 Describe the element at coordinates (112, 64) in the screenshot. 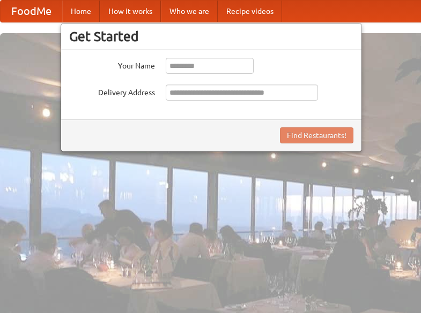

I see `label: Your Name` at that location.